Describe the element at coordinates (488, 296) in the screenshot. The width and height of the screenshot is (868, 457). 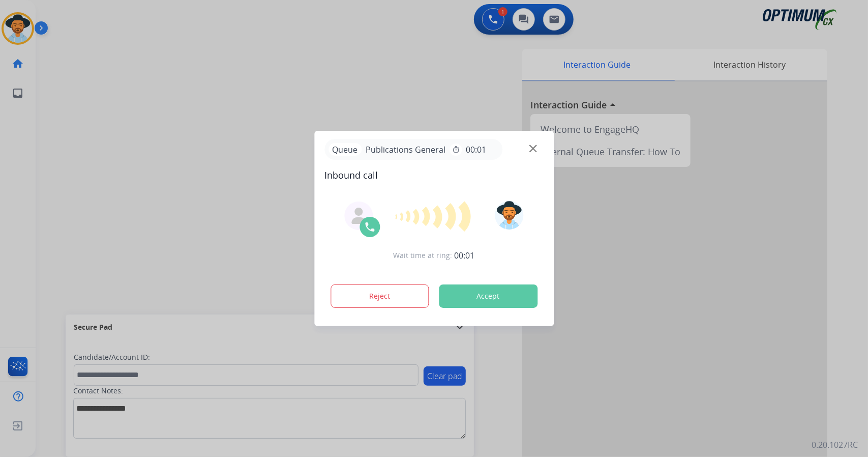
I see `button: Accept` at that location.